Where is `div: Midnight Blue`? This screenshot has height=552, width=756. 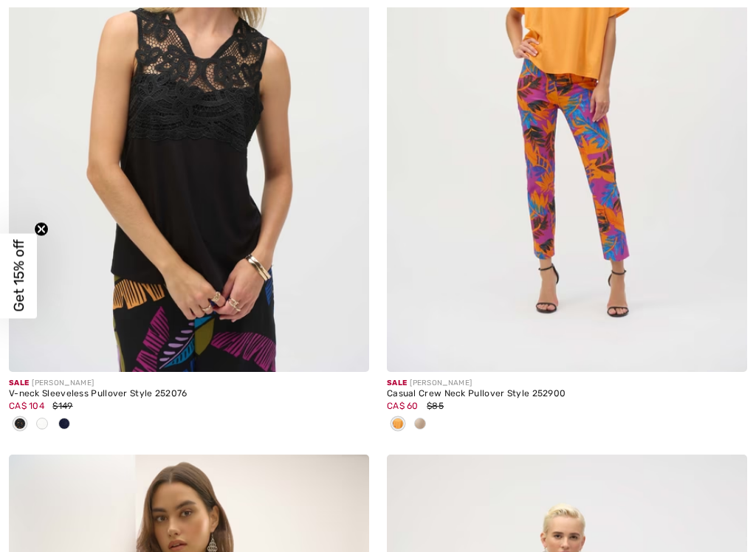 div: Midnight Blue is located at coordinates (64, 425).